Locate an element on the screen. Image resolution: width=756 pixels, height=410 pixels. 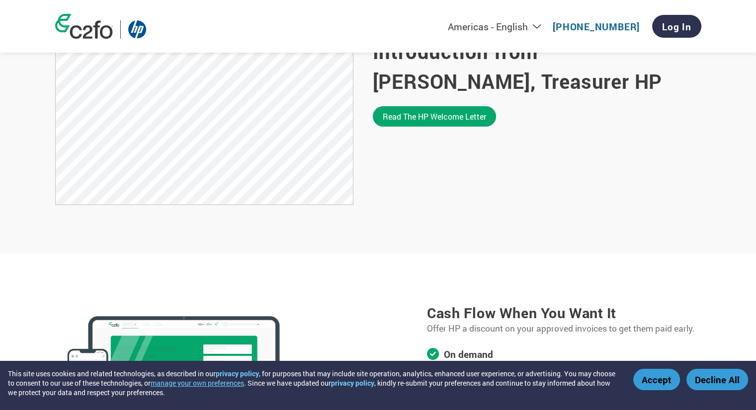
div: This site uses cookies and related technologies, as described in our , for purposes that may incl... is located at coordinates (313, 383).